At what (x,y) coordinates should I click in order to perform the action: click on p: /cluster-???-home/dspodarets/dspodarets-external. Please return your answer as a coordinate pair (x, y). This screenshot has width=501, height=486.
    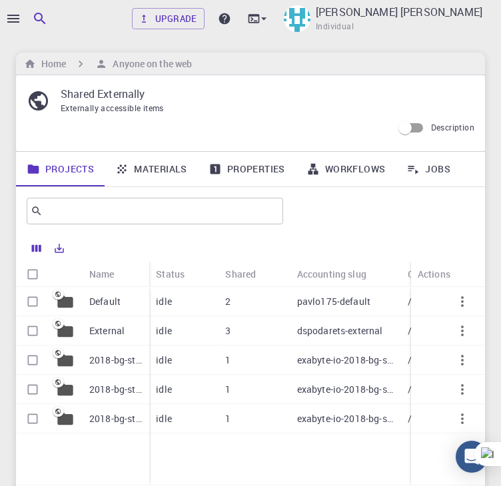
    Looking at the image, I should click on (439, 331).